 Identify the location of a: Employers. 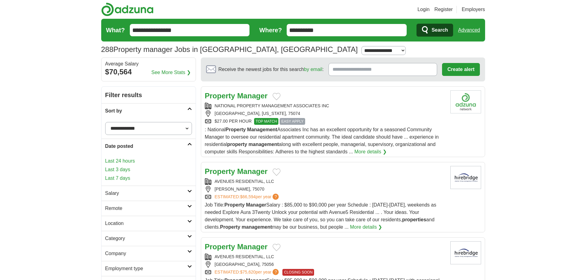
(473, 10).